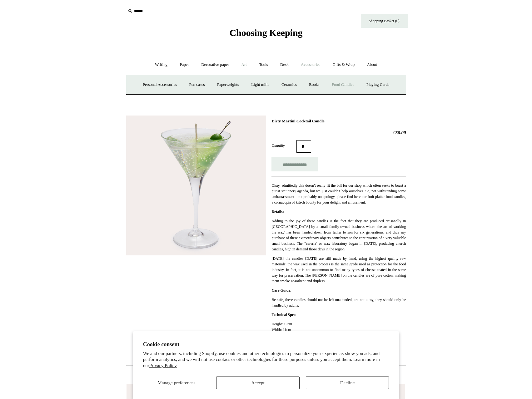  What do you see at coordinates (339, 335) in the screenshot?
I see `p: Height: 19cm Width: 11cm Depth: 11cm Weight: 376g Material: Paraffin wax with cotton wick, smoke ...` at bounding box center [339, 335].